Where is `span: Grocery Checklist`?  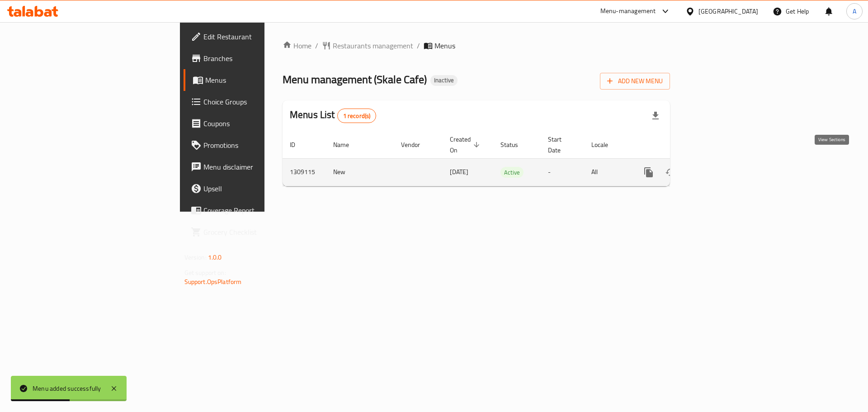
span: Grocery Checklist is located at coordinates (260, 232).